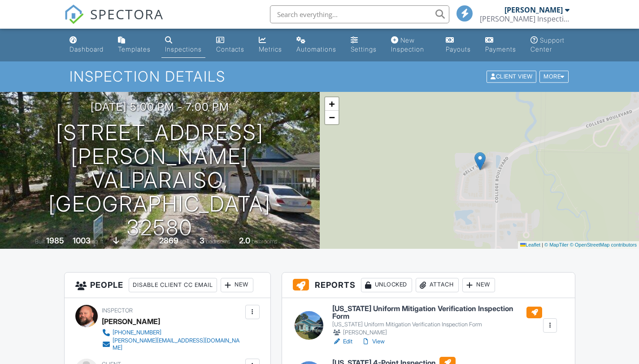  Describe the element at coordinates (360, 14) in the screenshot. I see `input: Search everything...` at that location.